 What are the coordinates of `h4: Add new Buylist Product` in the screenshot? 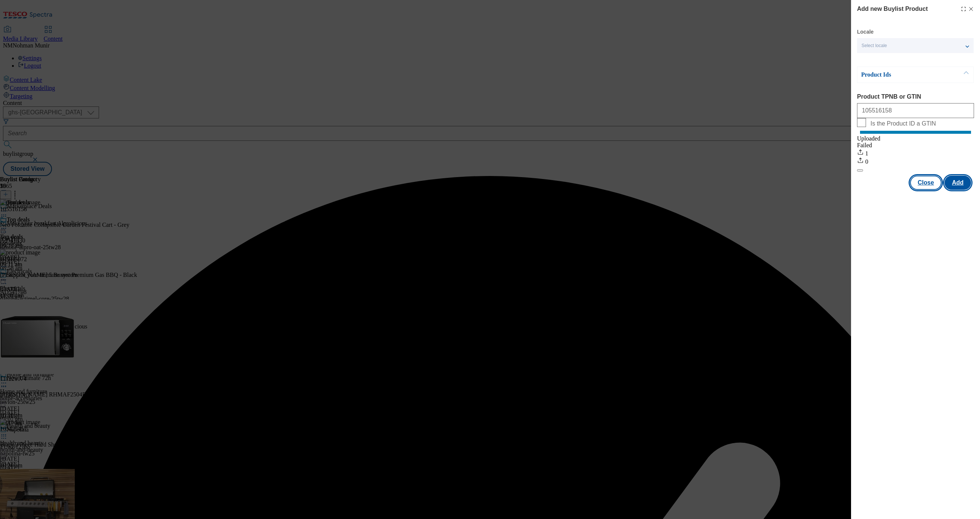 It's located at (891, 9).